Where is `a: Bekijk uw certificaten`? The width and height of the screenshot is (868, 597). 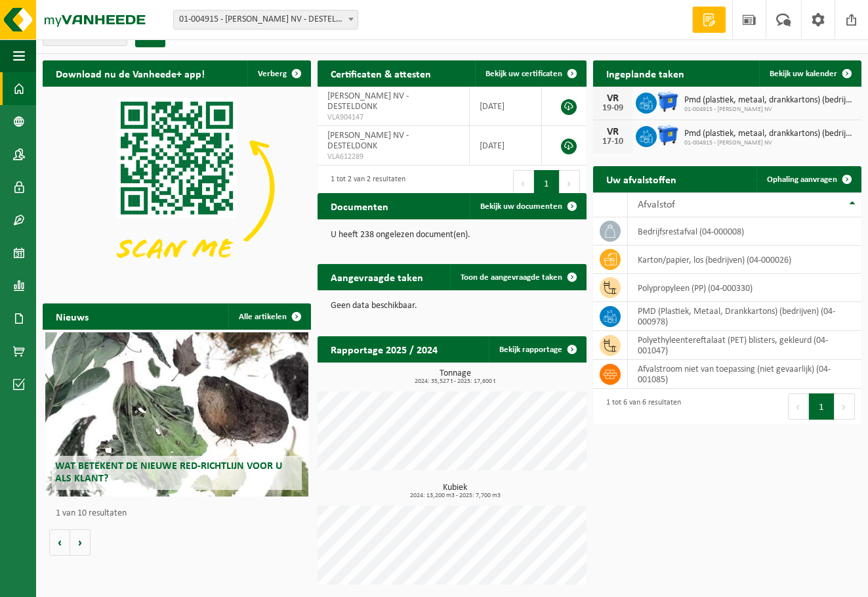
a: Bekijk uw certificaten is located at coordinates (530, 73).